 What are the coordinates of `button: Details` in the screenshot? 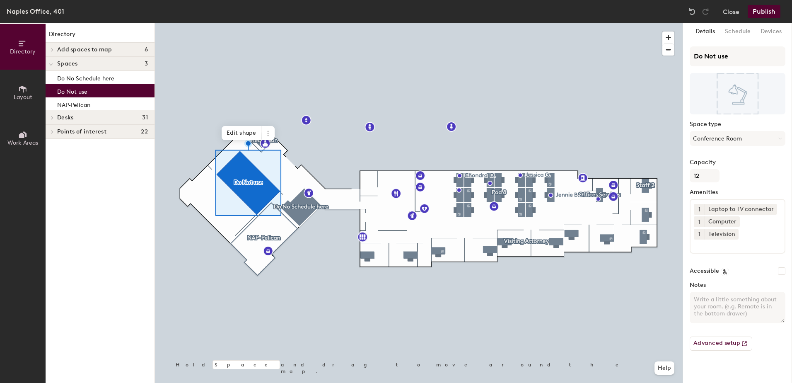 It's located at (705, 31).